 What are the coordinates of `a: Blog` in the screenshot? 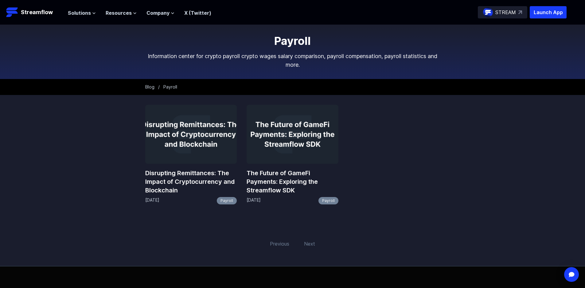 It's located at (150, 87).